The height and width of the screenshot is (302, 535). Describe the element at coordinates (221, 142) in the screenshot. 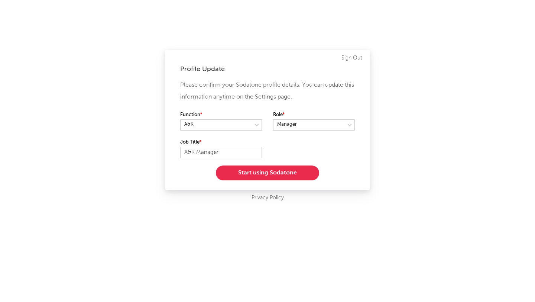

I see `label: Job Title` at that location.